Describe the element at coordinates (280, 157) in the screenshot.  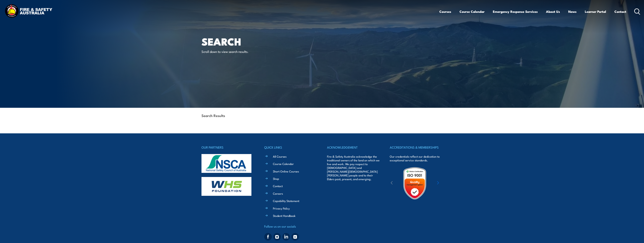
I see `a: All Courses` at that location.